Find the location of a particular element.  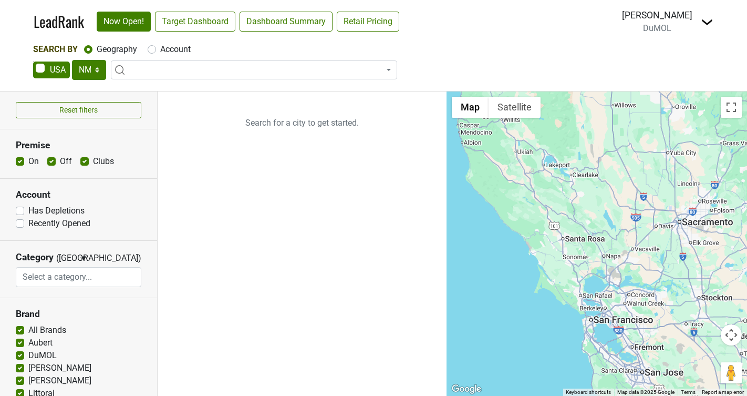

label: Off is located at coordinates (66, 161).